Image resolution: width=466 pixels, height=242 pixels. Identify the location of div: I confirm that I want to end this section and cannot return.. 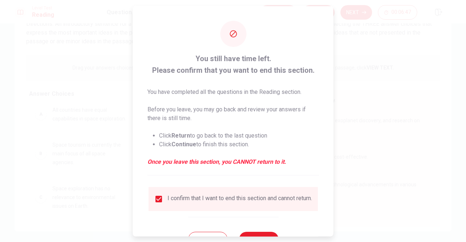
(239, 199).